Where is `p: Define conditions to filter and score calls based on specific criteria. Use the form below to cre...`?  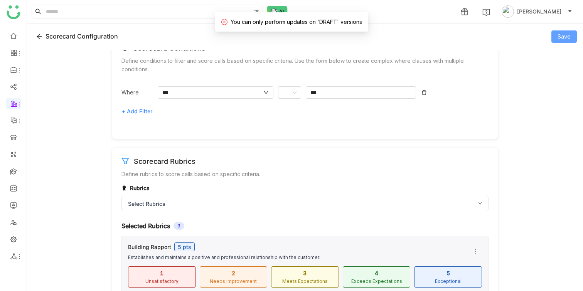
p: Define conditions to filter and score calls based on specific criteria. Use the form below to cre... is located at coordinates (305, 65).